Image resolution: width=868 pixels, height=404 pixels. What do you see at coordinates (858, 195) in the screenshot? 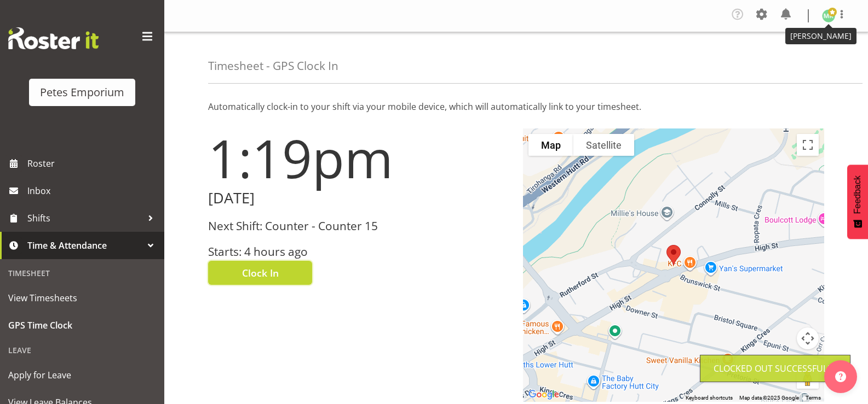
I see `span: Feedback` at bounding box center [858, 195].